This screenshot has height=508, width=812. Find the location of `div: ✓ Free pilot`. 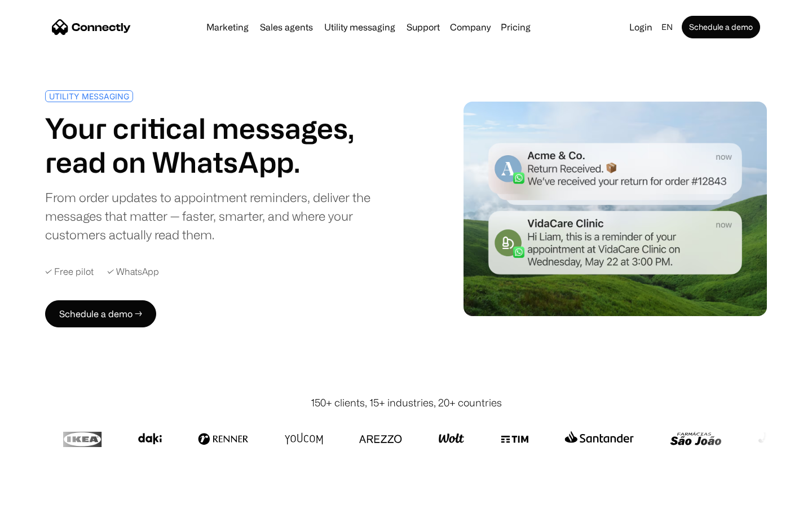

div: ✓ Free pilot is located at coordinates (69, 272).